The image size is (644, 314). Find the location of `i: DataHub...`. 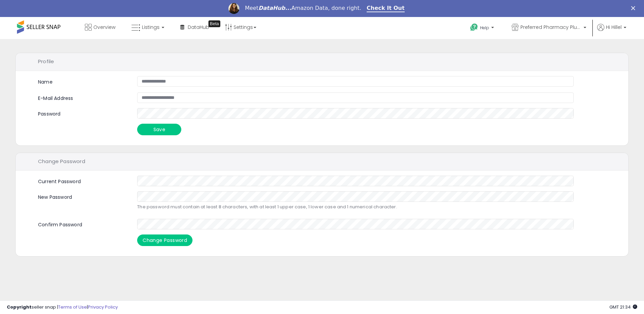

i: DataHub... is located at coordinates (275, 8).